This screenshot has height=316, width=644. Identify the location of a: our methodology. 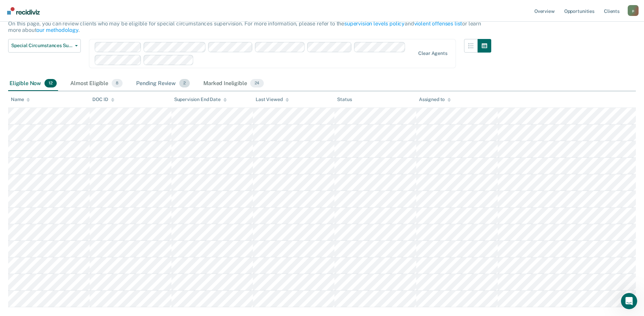
(57, 30).